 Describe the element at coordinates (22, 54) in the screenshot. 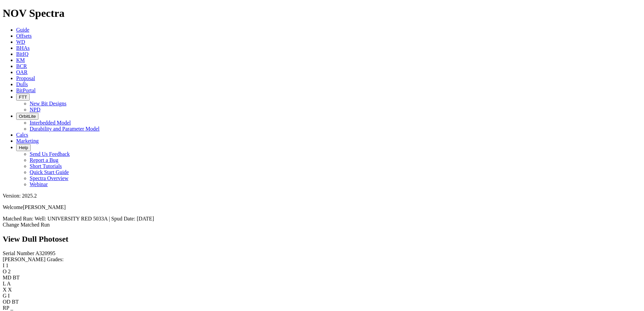

I see `a: BitIQ` at that location.